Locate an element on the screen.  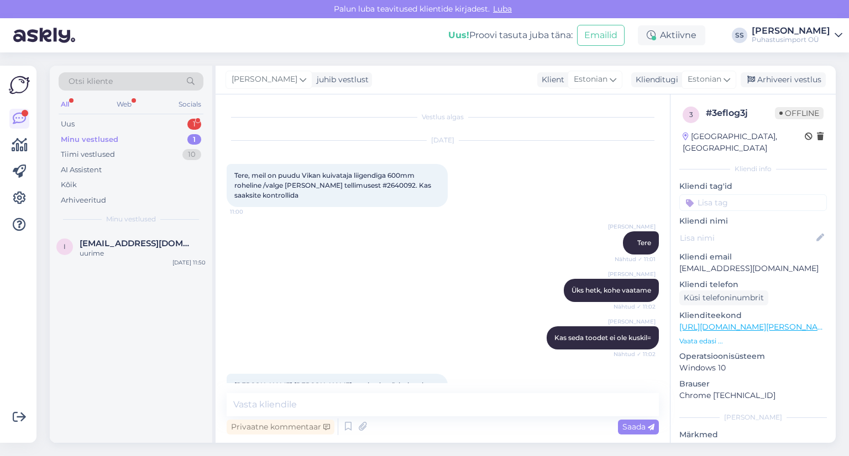
span: Nähtud ✓ 11:01 is located at coordinates (634, 259).